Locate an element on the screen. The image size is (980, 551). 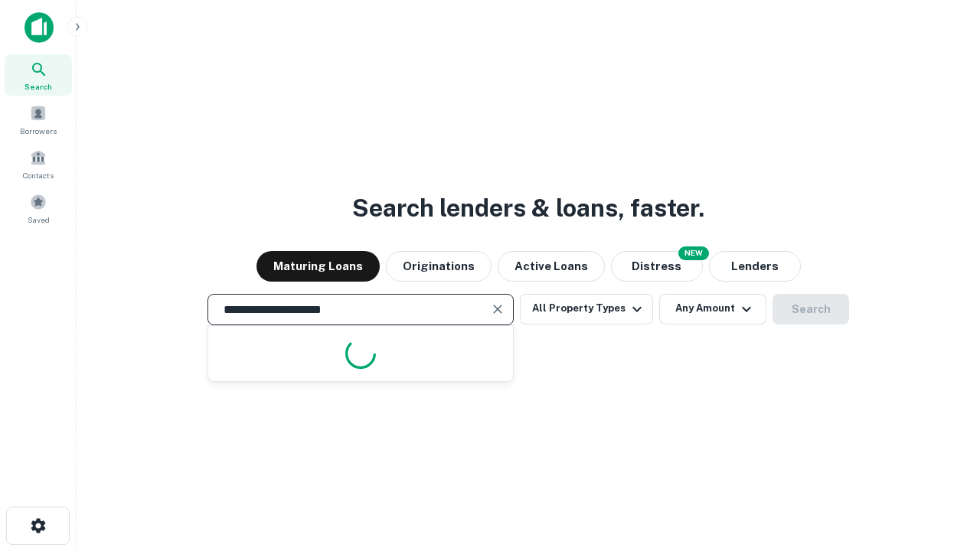
span: Contacts is located at coordinates (38, 175).